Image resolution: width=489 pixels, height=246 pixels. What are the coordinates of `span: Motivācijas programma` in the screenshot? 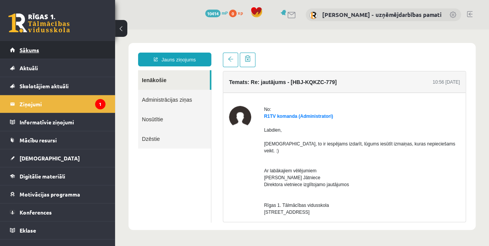 It's located at (50, 194).